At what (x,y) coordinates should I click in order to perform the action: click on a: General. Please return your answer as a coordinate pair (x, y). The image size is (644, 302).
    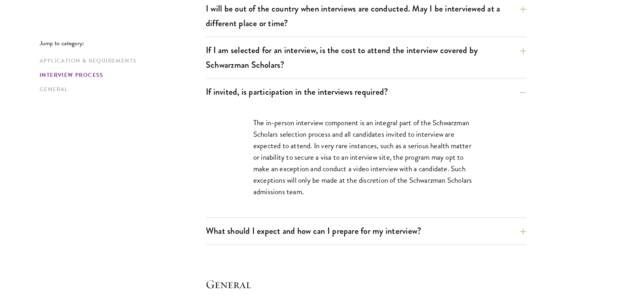
    Looking at the image, I should click on (120, 89).